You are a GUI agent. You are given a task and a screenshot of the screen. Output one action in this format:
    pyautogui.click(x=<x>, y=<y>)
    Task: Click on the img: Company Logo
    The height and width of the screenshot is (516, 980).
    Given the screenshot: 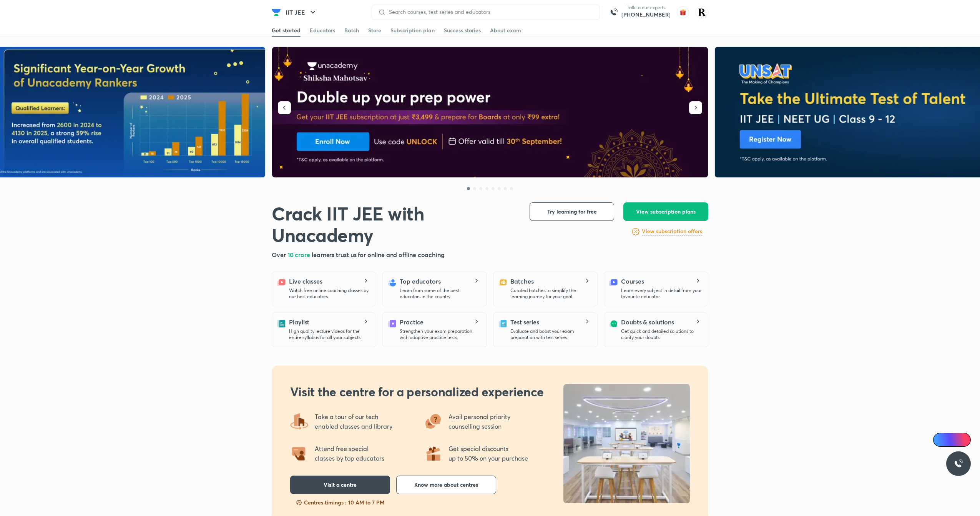 What is the action you would take?
    pyautogui.click(x=276, y=12)
    